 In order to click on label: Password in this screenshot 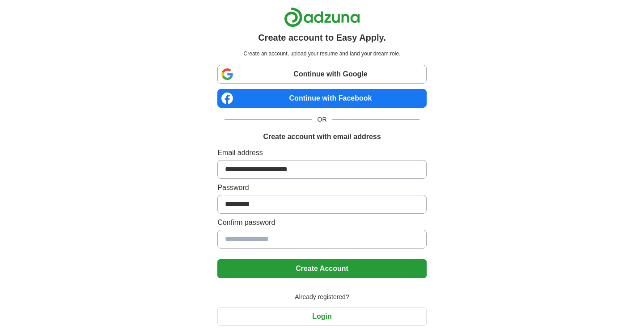, I will do `click(321, 188)`.